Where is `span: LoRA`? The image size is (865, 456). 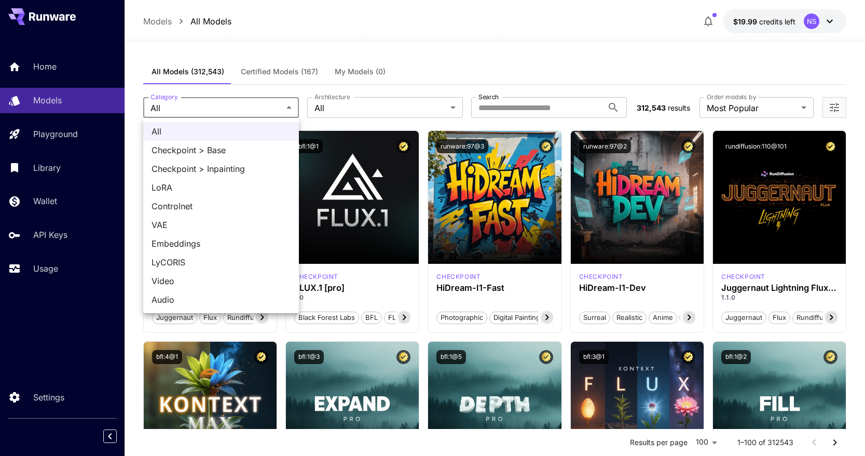 span: LoRA is located at coordinates (221, 187).